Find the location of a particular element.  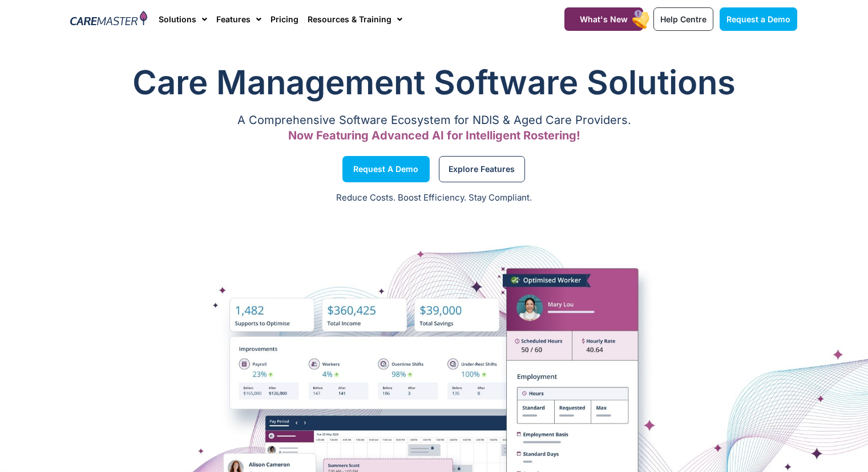

p: A Comprehensive Software Ecosystem for NDIS & Aged Care Providers. is located at coordinates (434, 120).